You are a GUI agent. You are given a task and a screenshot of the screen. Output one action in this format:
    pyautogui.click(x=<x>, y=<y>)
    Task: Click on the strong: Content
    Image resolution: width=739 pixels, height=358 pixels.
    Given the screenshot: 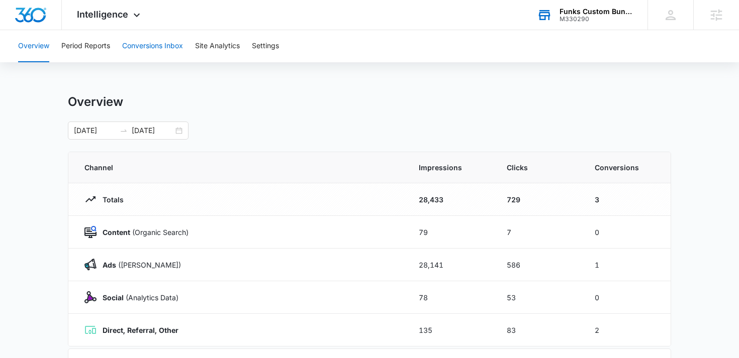 What is the action you would take?
    pyautogui.click(x=116, y=232)
    